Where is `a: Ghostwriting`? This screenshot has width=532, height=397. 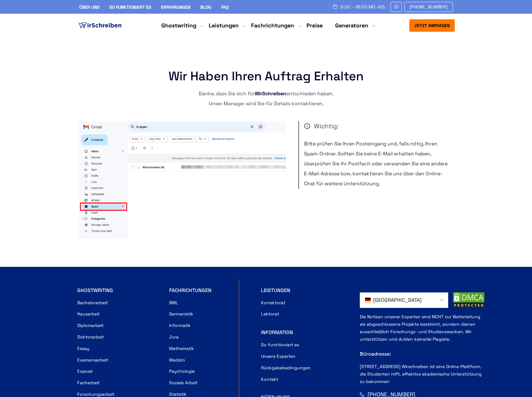
a: Ghostwriting is located at coordinates (179, 25).